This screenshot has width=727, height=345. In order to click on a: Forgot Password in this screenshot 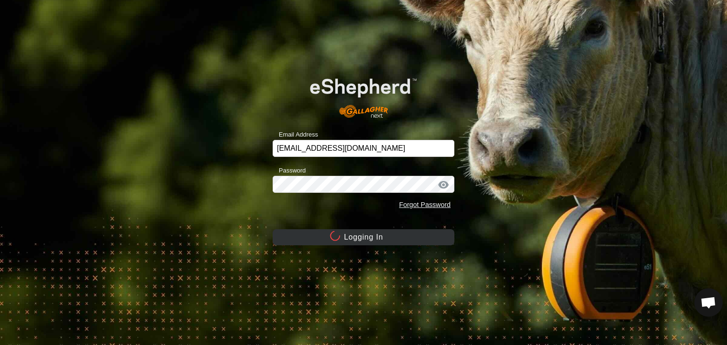, I will do `click(425, 205)`.